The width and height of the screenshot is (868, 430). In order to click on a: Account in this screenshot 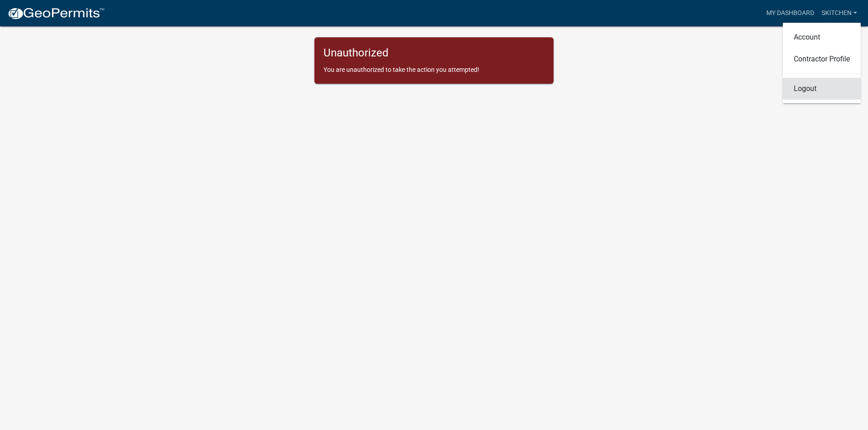, I will do `click(821, 37)`.